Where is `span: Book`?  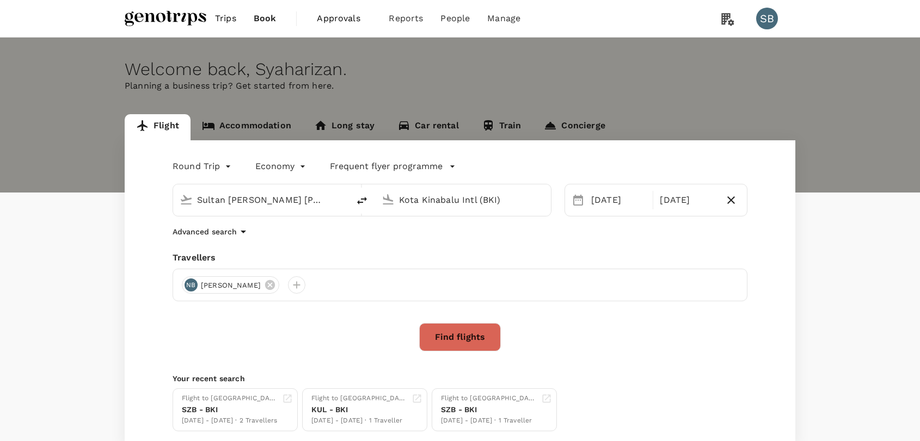 span: Book is located at coordinates (265, 19).